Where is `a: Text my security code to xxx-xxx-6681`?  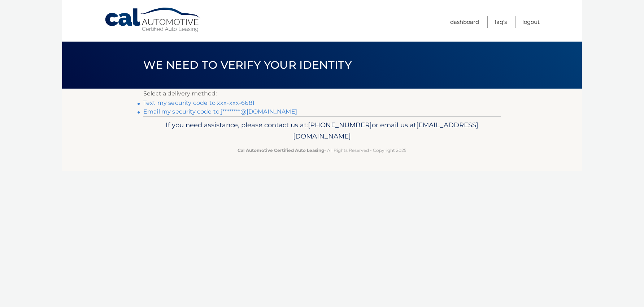
a: Text my security code to xxx-xxx-6681 is located at coordinates (199, 102).